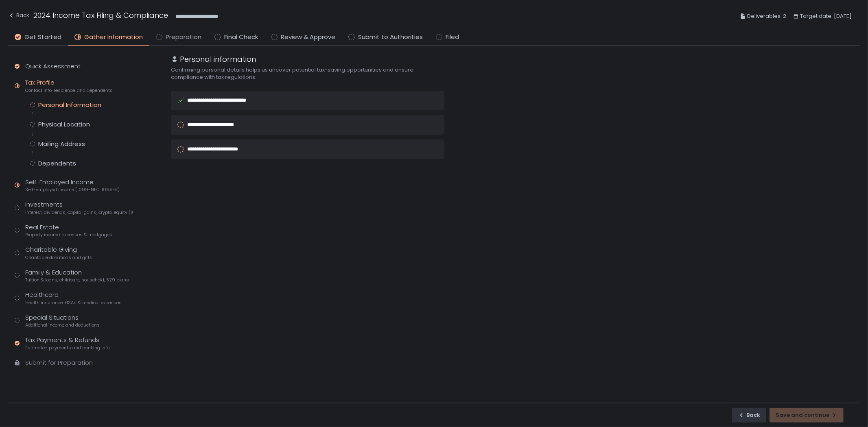 The image size is (868, 427). Describe the element at coordinates (53, 66) in the screenshot. I see `div: Quick Assessment` at that location.